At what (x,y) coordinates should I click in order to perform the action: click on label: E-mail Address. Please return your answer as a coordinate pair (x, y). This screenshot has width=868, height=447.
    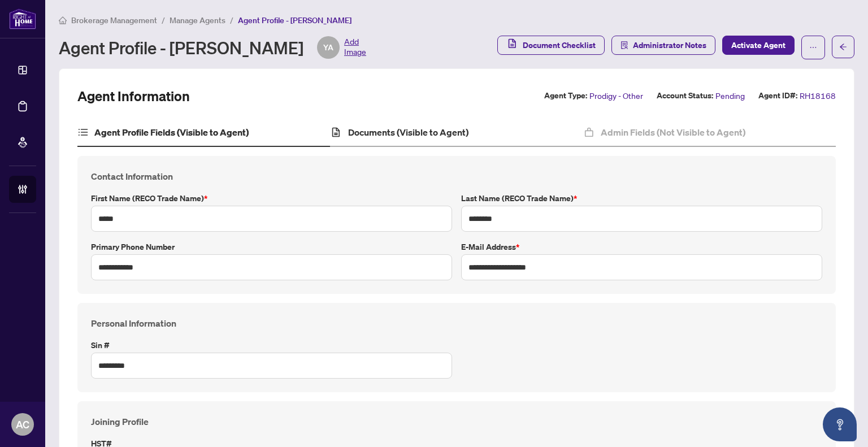
    Looking at the image, I should click on (642, 247).